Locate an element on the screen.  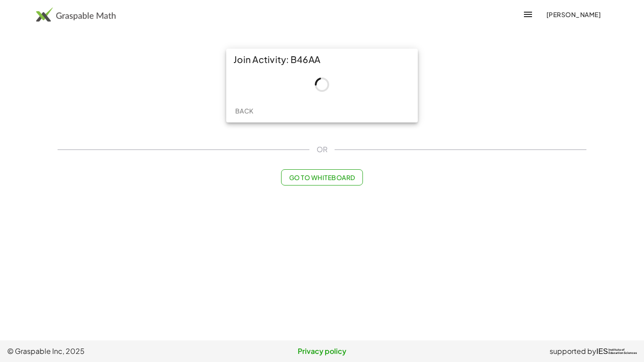
span: Back is located at coordinates (244, 111).